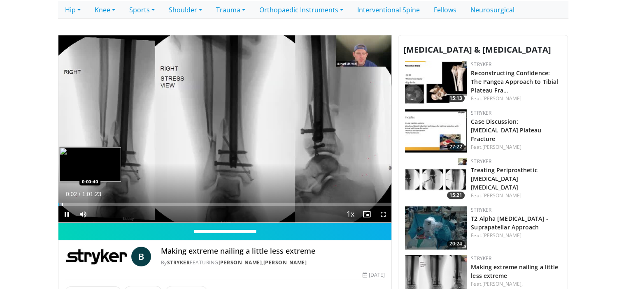 The width and height of the screenshot is (626, 289). I want to click on a: Neurosurgical, so click(492, 10).